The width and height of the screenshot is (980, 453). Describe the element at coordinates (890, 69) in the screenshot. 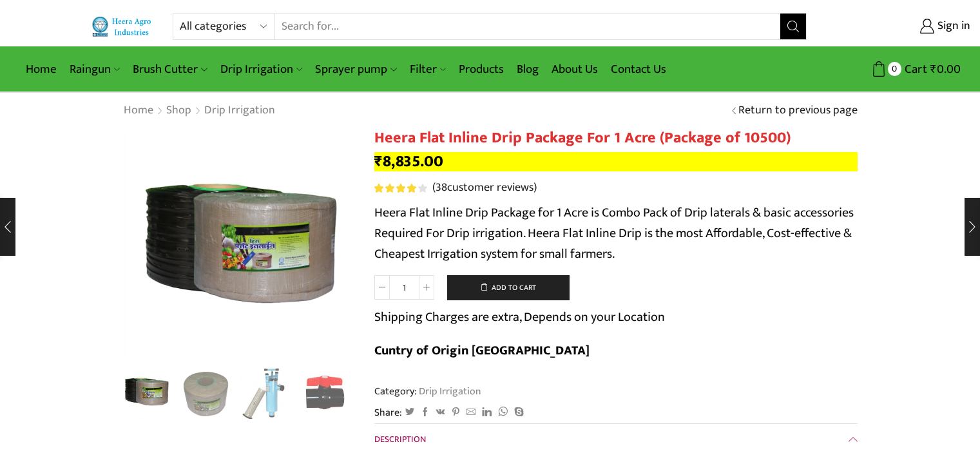

I see `a: 0 Cart ₹0.00` at that location.